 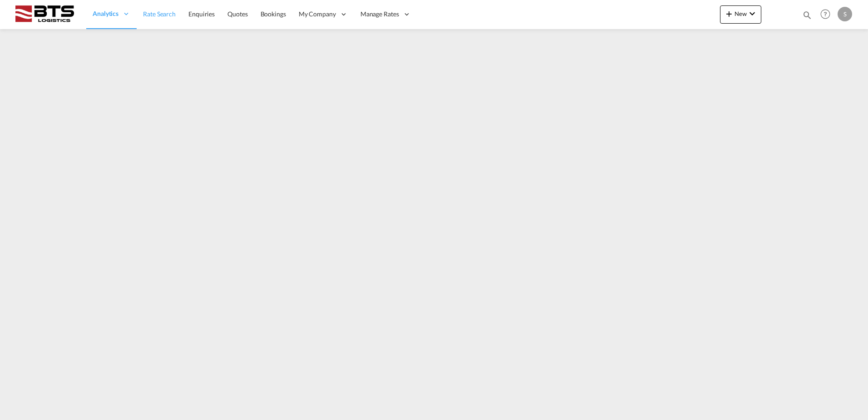 What do you see at coordinates (845, 14) in the screenshot?
I see `div: S` at bounding box center [845, 14].